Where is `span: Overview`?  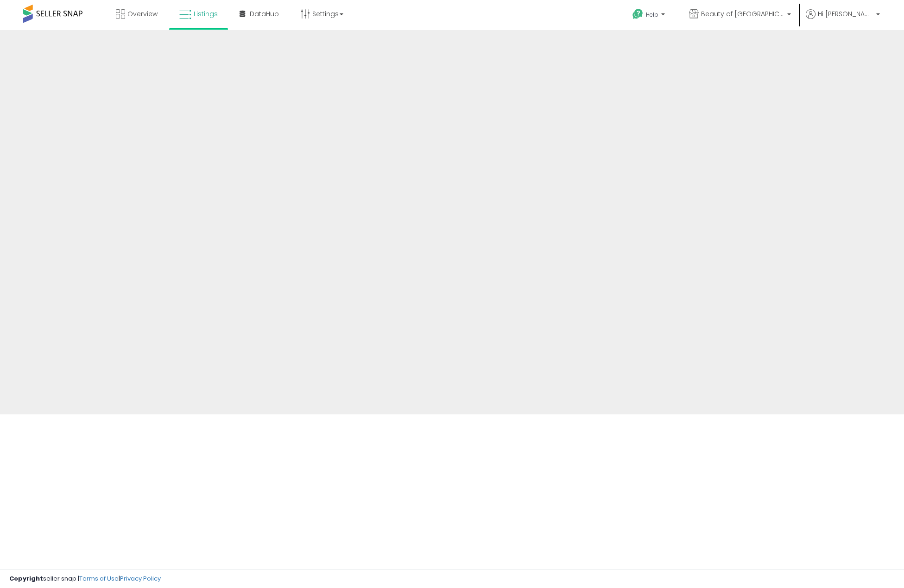 span: Overview is located at coordinates (142, 14).